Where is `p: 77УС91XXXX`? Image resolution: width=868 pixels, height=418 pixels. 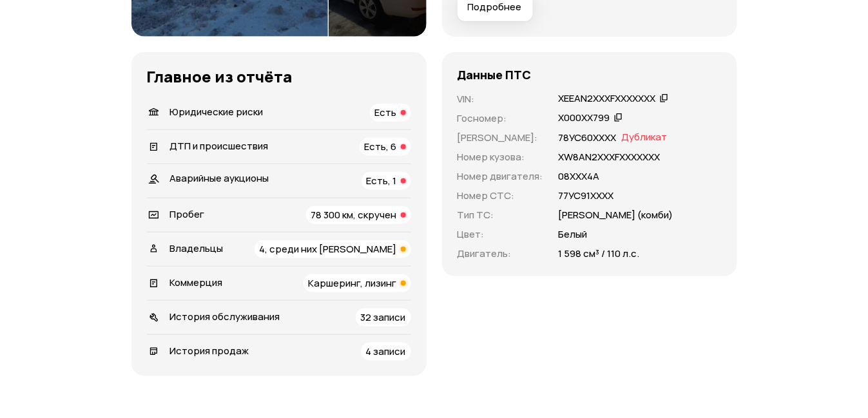 p: 77УС91XXXX is located at coordinates (586, 196).